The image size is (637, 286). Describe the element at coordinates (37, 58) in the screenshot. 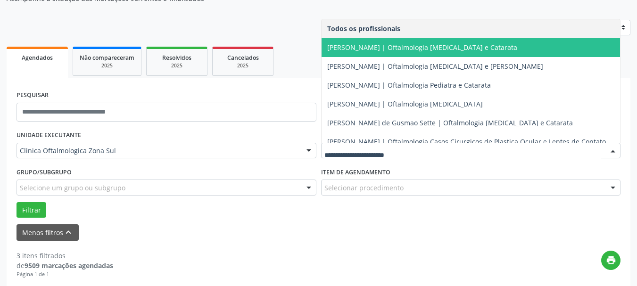

I see `span: Agendados` at that location.